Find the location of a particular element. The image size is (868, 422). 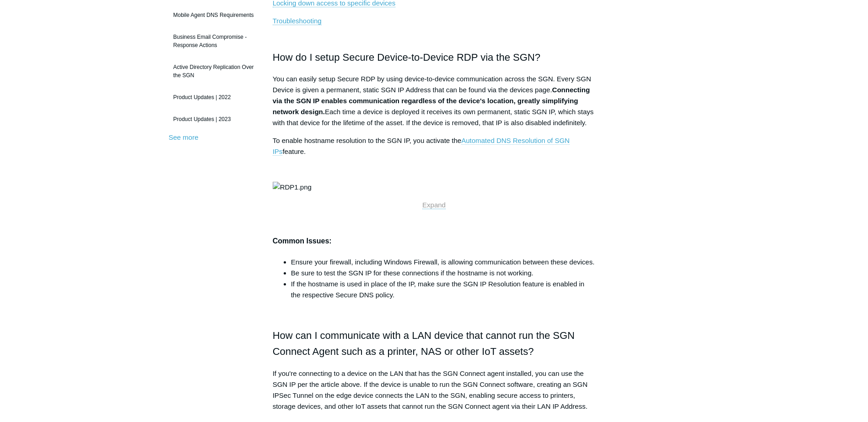

h2: How do I setup Secure Device-to-Device RDP via the SGN? is located at coordinates (434, 49).